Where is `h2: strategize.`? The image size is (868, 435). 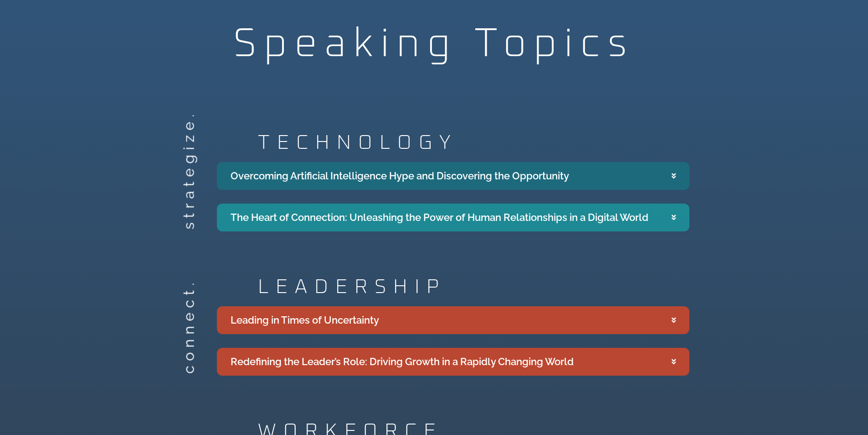 h2: strategize. is located at coordinates (188, 221).